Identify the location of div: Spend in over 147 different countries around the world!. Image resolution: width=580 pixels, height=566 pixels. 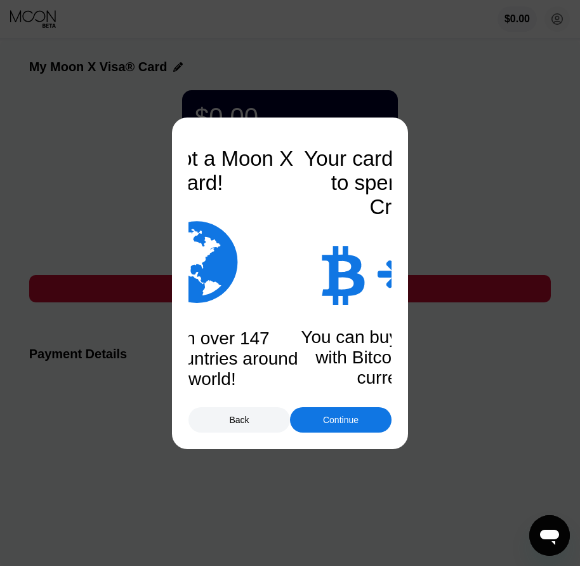
(197, 359).